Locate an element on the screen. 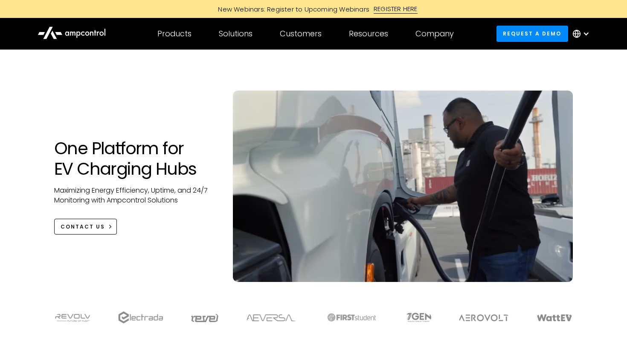  a: CONTACT US is located at coordinates (85, 226).